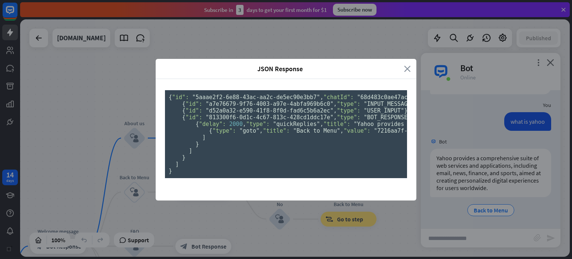 Image resolution: width=572 pixels, height=259 pixels. What do you see at coordinates (236, 124) in the screenshot?
I see `span: 2000` at bounding box center [236, 124].